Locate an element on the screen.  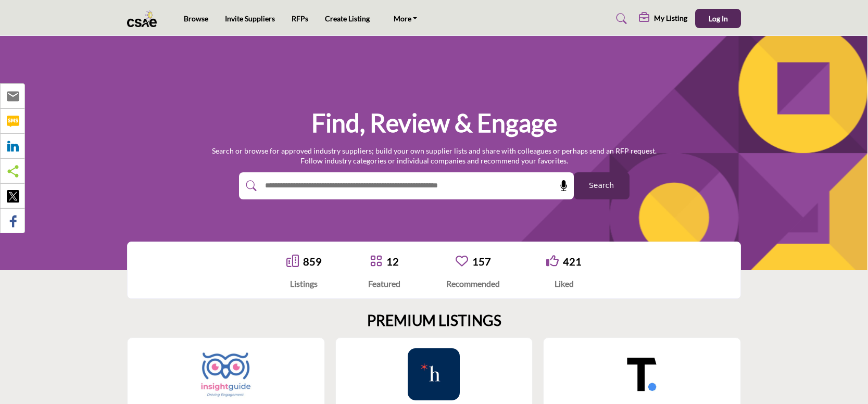
img: Twirling Umbrellas Ltd. is located at coordinates (642, 374).